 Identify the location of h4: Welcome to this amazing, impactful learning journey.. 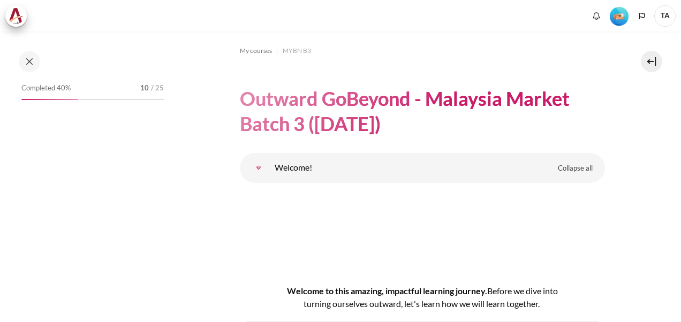
(423, 298).